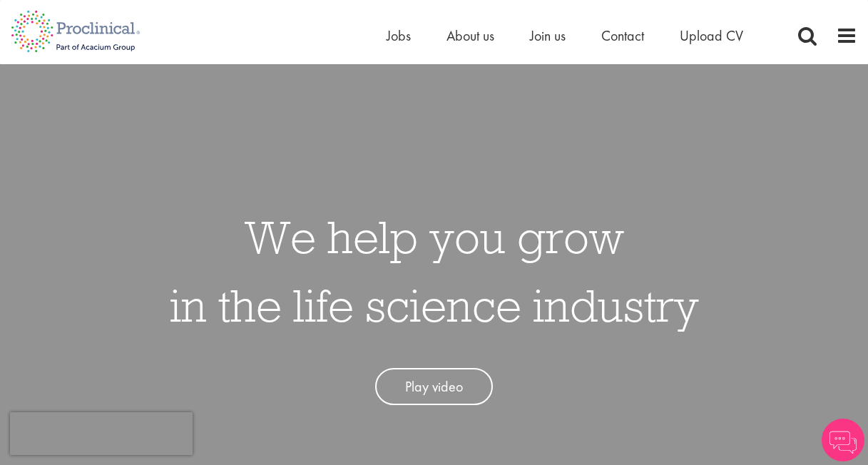  Describe the element at coordinates (711, 36) in the screenshot. I see `a: Upload CV` at that location.